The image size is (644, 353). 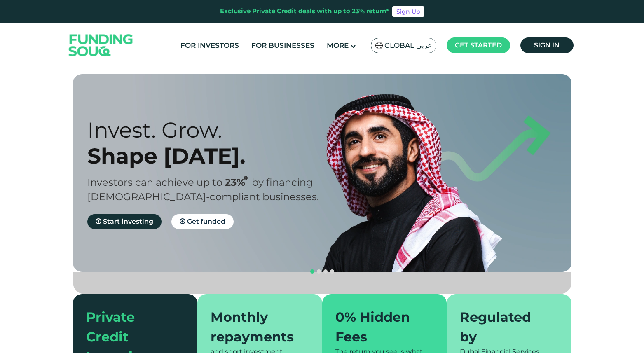 I want to click on img: Logo, so click(x=101, y=45).